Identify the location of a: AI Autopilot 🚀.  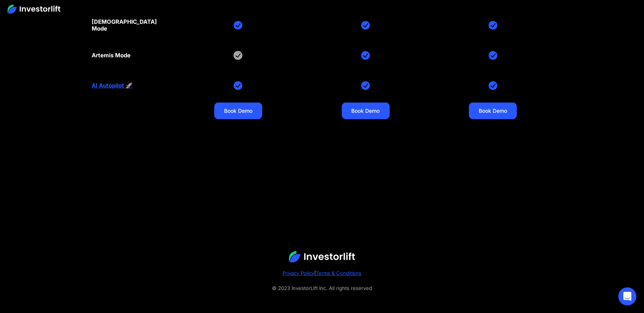
(112, 86).